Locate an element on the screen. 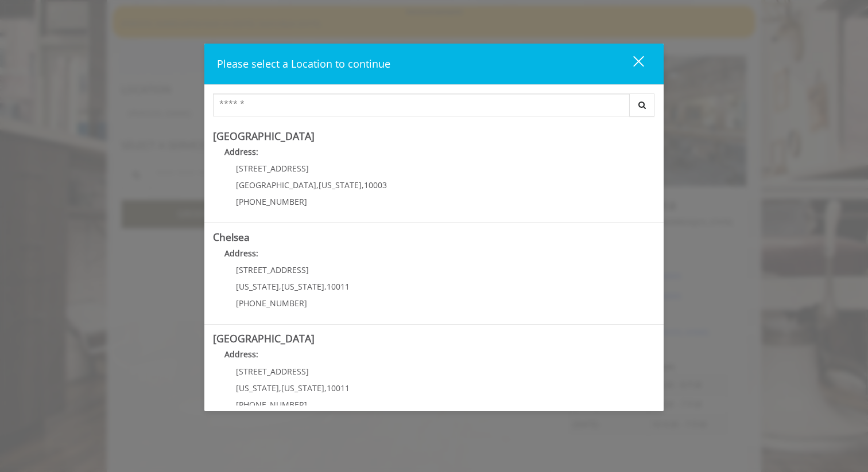 This screenshot has height=472, width=868. input: Search Center is located at coordinates (421, 105).